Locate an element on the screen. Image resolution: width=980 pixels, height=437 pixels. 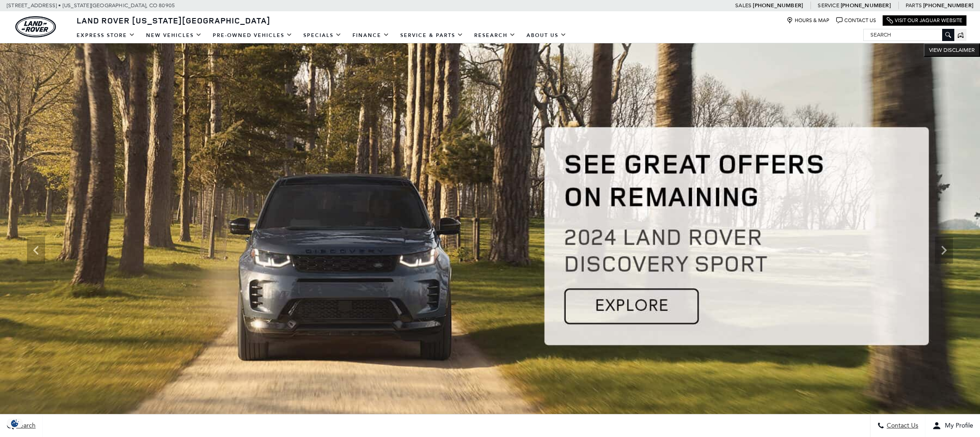
a: Visit Our Jaguar Website is located at coordinates (924, 20).